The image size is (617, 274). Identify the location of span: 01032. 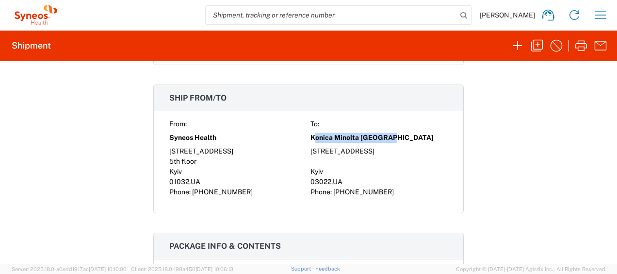
(179, 182).